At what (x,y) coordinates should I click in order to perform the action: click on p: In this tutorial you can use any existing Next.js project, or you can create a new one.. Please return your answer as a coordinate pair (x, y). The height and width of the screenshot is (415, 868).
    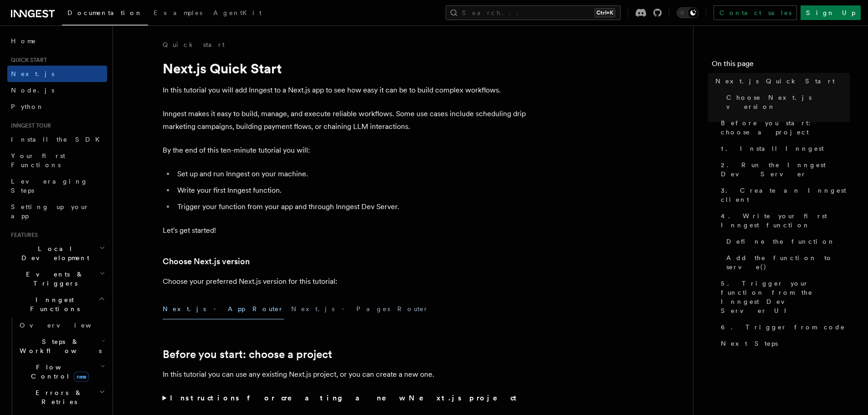
    Looking at the image, I should click on (345, 374).